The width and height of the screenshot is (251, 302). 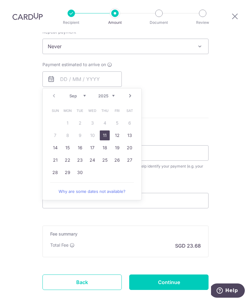 I want to click on a: 30, so click(x=80, y=173).